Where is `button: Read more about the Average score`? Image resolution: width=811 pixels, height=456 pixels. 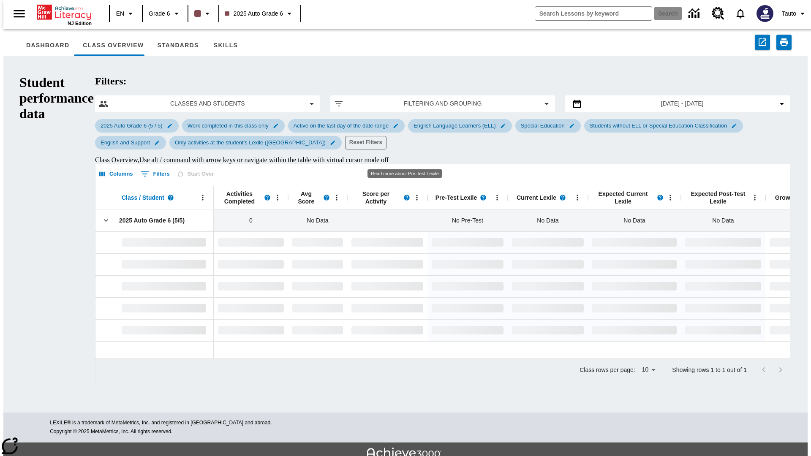 button: Read more about the Average score is located at coordinates (327, 198).